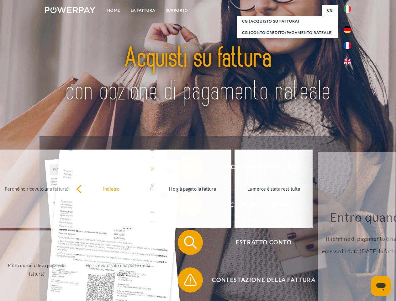  I want to click on div: indietro, so click(111, 189).